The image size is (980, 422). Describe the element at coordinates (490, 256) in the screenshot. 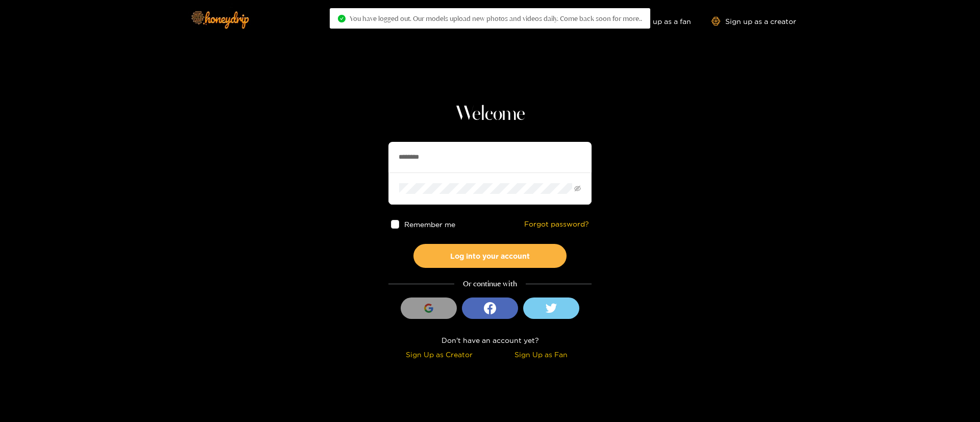

I see `button: Log into your account` at that location.